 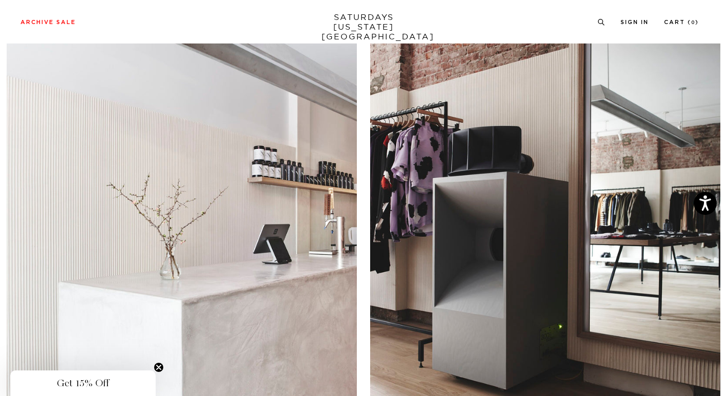 What do you see at coordinates (681, 22) in the screenshot?
I see `a: Cart (0)` at bounding box center [681, 22].